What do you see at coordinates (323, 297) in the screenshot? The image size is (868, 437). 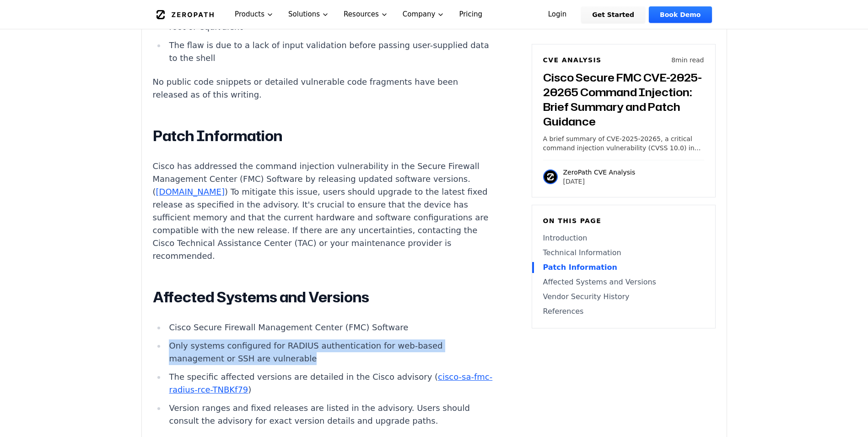 I see `h2: Affected Systems and Versions` at bounding box center [323, 297].